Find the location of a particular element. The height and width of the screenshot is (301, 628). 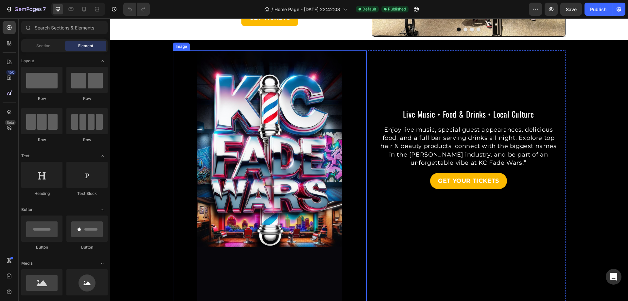

span: Section is located at coordinates (43, 46).